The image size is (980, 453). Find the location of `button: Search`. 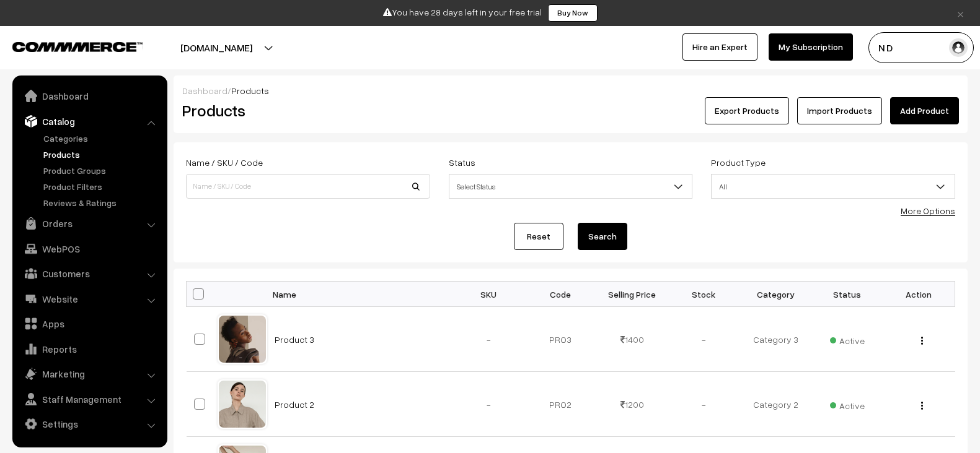

button: Search is located at coordinates (603, 237).